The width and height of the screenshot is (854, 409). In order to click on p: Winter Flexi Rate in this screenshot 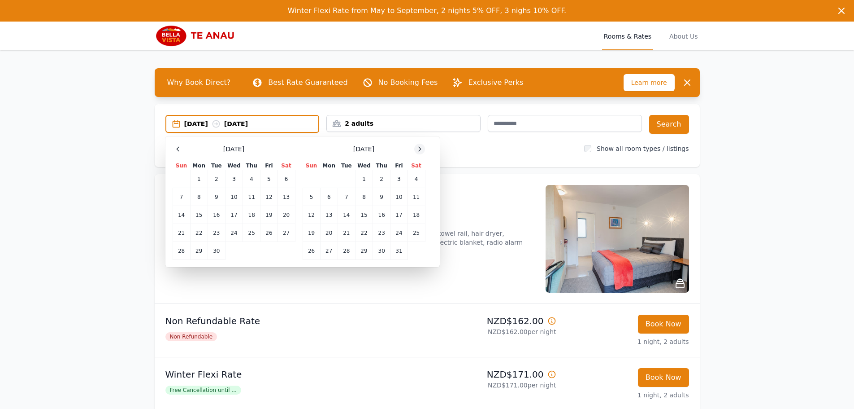, I will do `click(295, 374)`.